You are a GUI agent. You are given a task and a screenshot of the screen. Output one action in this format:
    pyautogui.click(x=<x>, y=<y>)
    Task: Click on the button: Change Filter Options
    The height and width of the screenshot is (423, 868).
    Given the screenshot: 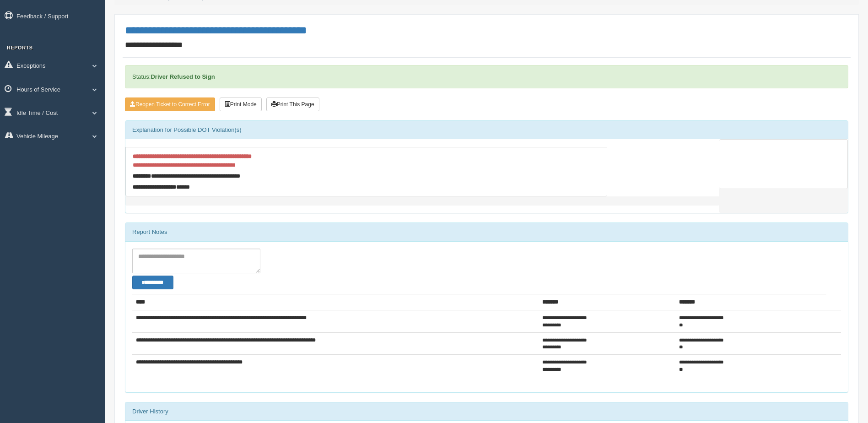 What is the action you would take?
    pyautogui.click(x=152, y=283)
    